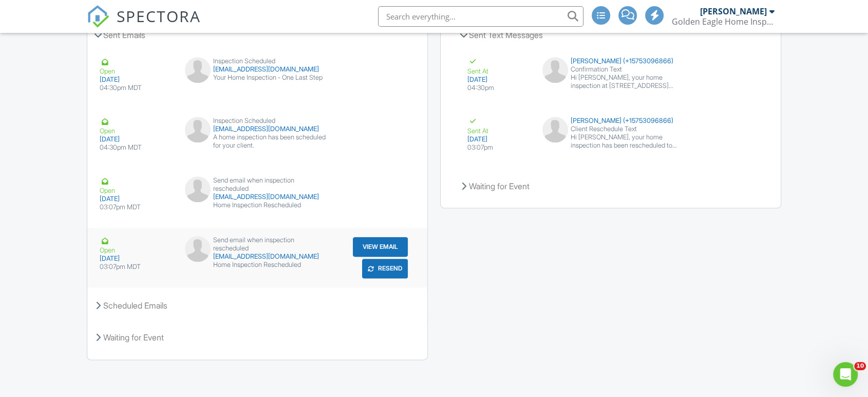 This screenshot has height=397, width=868. What do you see at coordinates (380, 246) in the screenshot?
I see `button: View Email` at bounding box center [380, 246].